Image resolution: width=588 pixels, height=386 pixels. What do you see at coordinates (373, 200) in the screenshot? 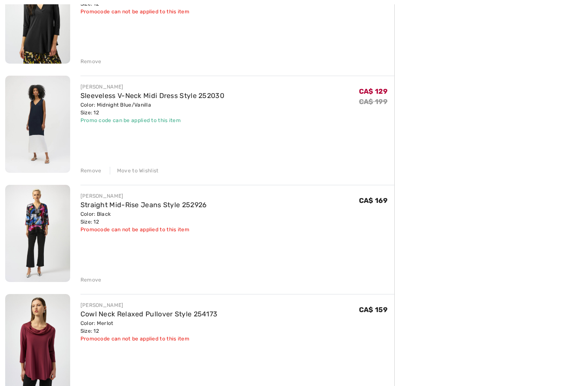
I see `span: CA$ 169` at bounding box center [373, 200].